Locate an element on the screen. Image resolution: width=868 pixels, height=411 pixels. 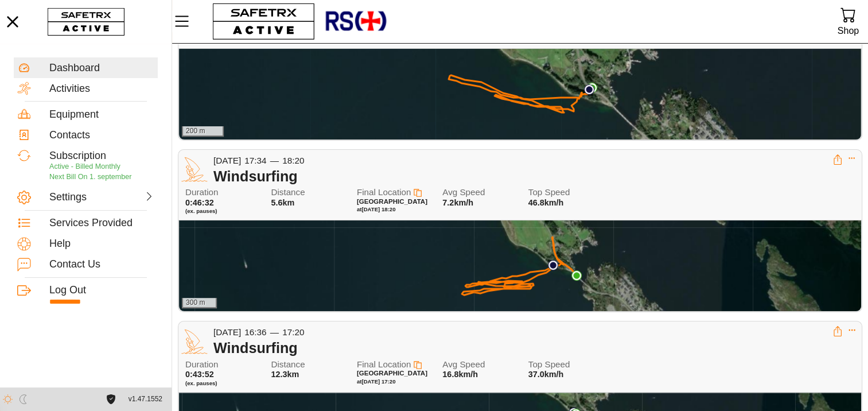
img: Activities.svg is located at coordinates (24, 89).